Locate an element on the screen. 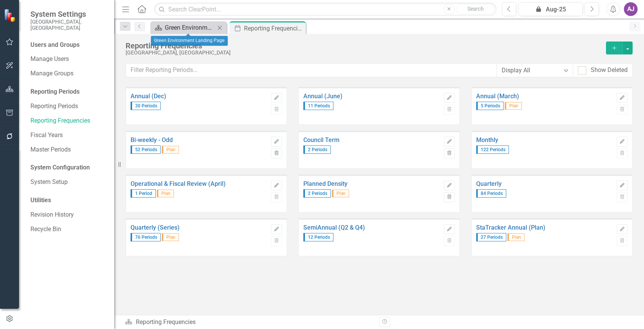 This screenshot has width=644, height=329. div: System Configuration is located at coordinates (68, 167).